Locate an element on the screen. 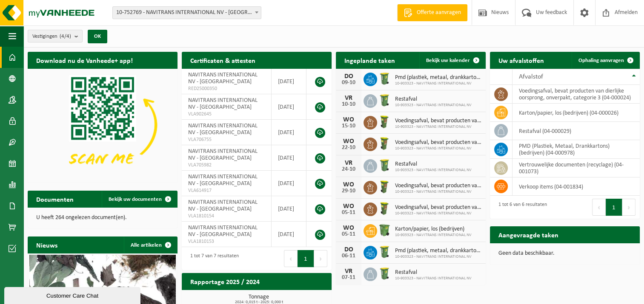 The image size is (644, 304). span: Vestigingen is located at coordinates (52, 36).